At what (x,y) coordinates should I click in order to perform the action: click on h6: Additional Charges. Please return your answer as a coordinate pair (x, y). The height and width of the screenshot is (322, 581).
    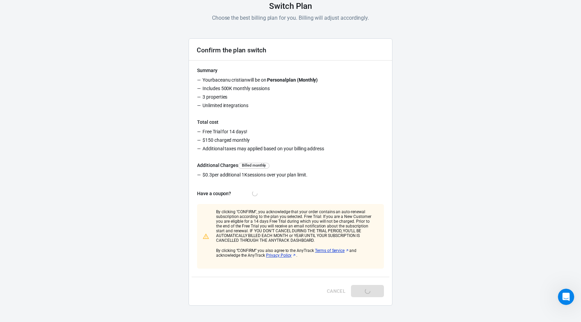
    Looking at the image, I should click on (291, 165).